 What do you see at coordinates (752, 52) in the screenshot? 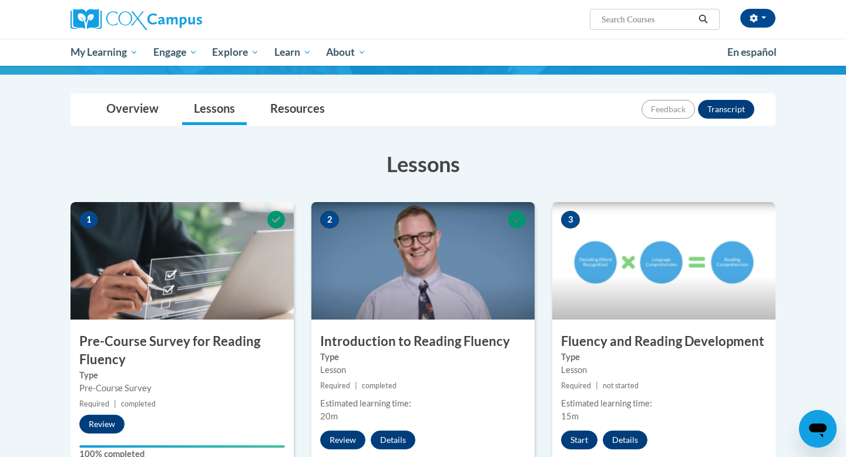
I see `a: En español` at bounding box center [752, 52].